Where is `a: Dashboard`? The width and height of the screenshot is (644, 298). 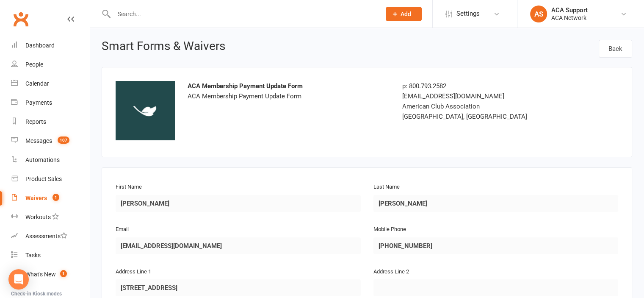 a: Dashboard is located at coordinates (50, 45).